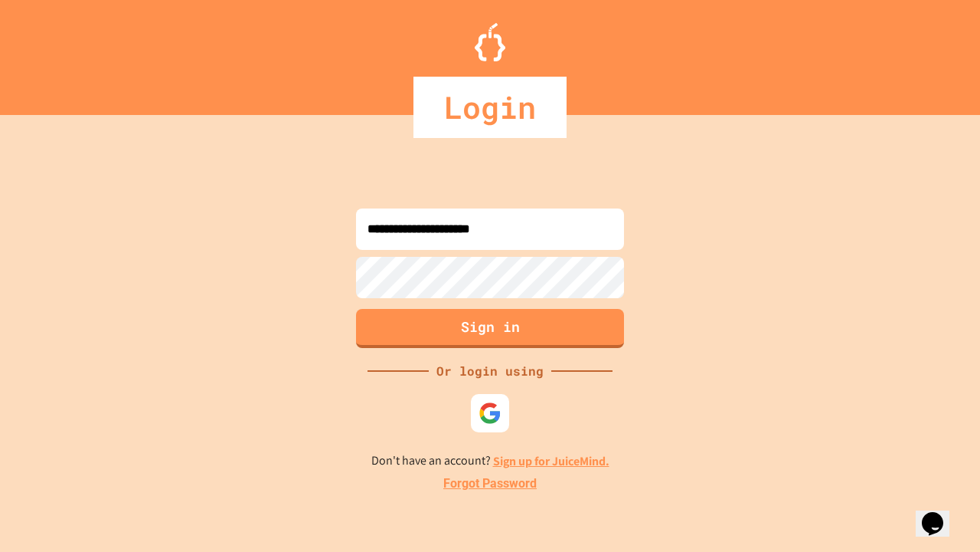 The image size is (980, 552). I want to click on a: Forgot Password, so click(490, 484).